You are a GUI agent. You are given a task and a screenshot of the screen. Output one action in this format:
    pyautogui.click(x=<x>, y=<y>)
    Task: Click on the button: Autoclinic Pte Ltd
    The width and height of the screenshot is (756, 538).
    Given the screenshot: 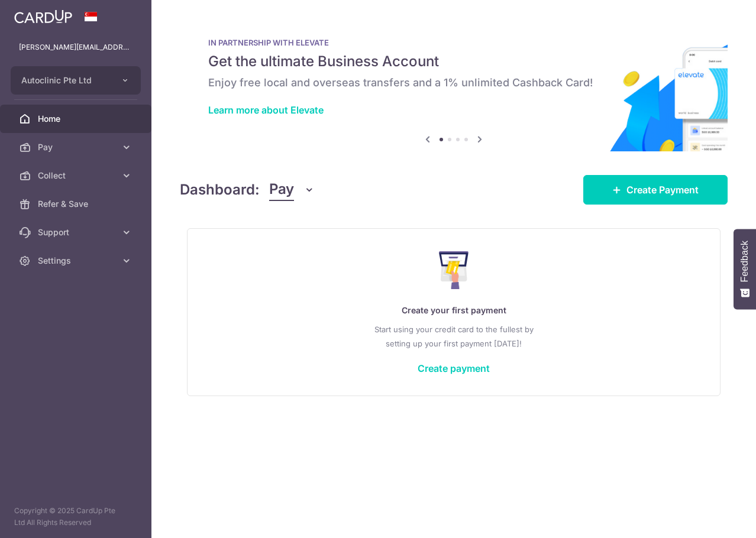 What is the action you would take?
    pyautogui.click(x=76, y=81)
    